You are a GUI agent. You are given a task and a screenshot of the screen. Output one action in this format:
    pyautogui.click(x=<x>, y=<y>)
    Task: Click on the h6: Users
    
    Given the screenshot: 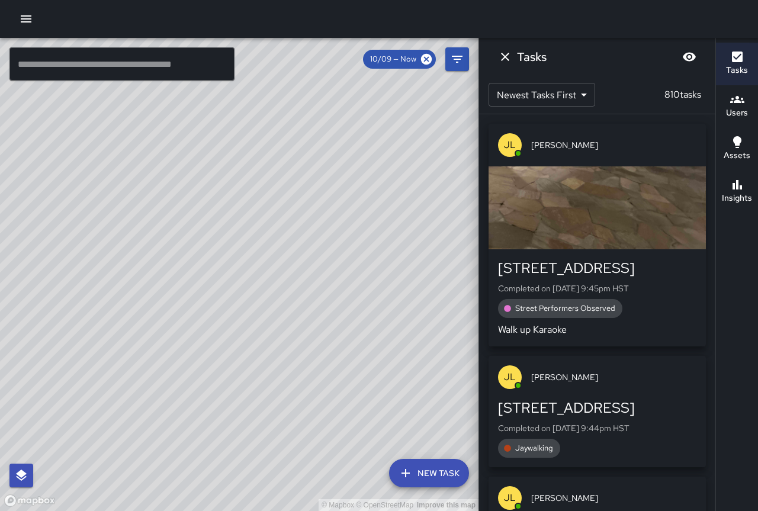 What is the action you would take?
    pyautogui.click(x=737, y=113)
    